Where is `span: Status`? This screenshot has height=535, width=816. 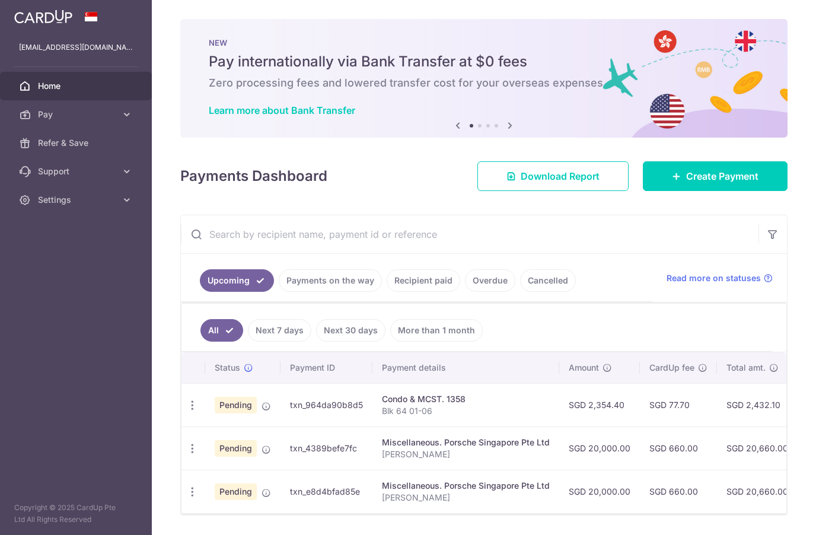
span: Status is located at coordinates (227, 368).